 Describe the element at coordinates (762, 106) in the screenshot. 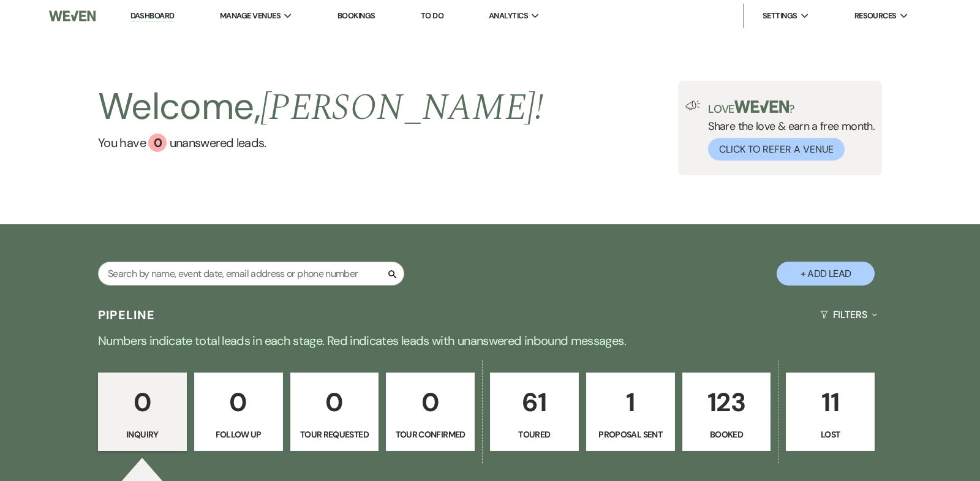

I see `img: weven-logo-green.svg` at that location.